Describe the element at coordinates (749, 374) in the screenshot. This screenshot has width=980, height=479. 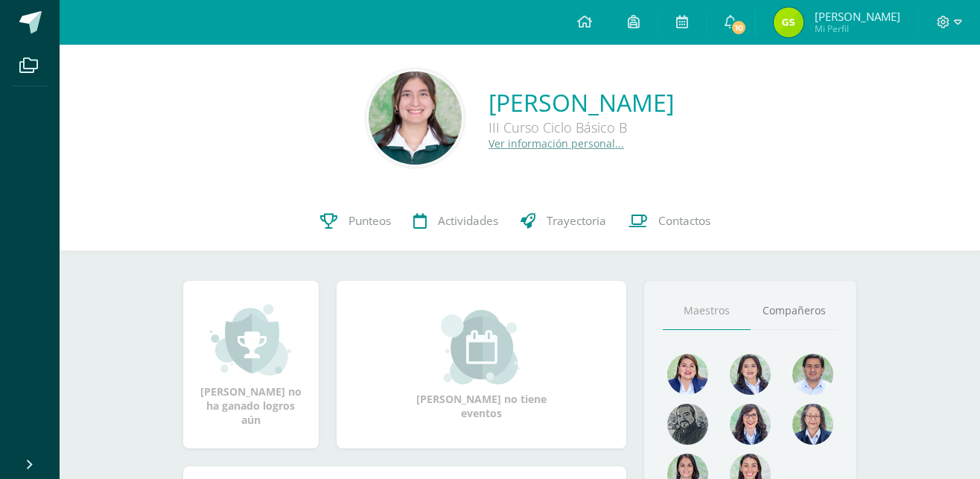
I see `img: 45e5189d4be9c73150df86acb3c68ab9.png` at that location.